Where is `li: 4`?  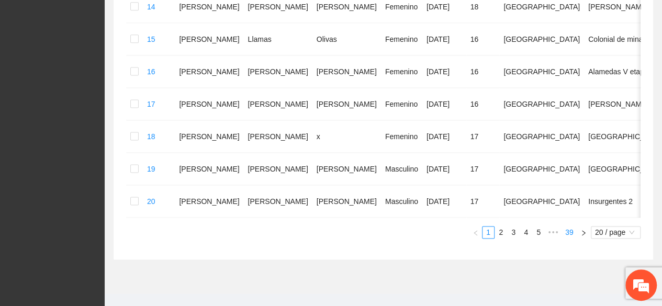
li: 4 is located at coordinates (526, 232).